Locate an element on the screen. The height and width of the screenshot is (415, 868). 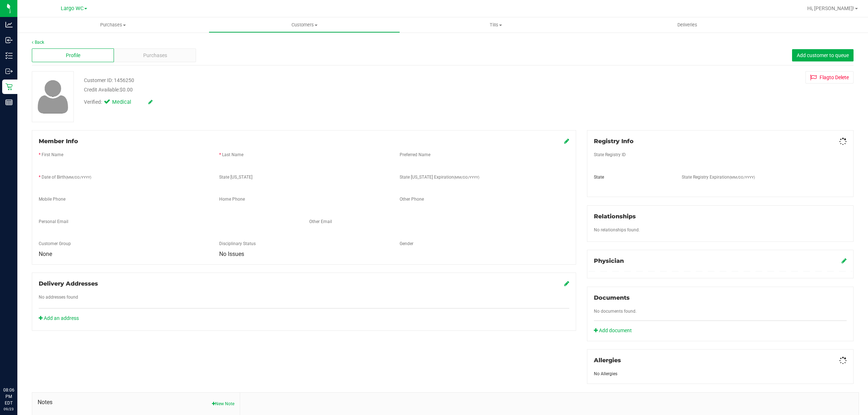
a: Back is located at coordinates (38, 42).